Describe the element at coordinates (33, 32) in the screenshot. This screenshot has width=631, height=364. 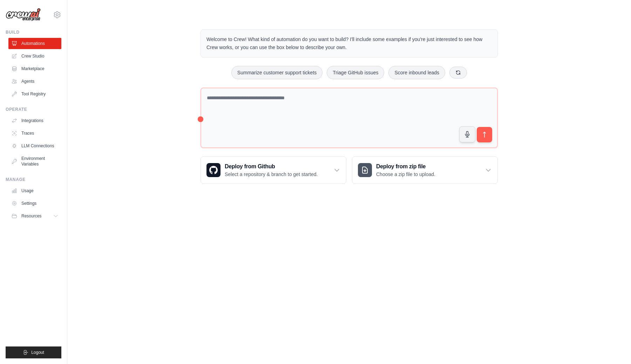
I see `div: Build` at that location.